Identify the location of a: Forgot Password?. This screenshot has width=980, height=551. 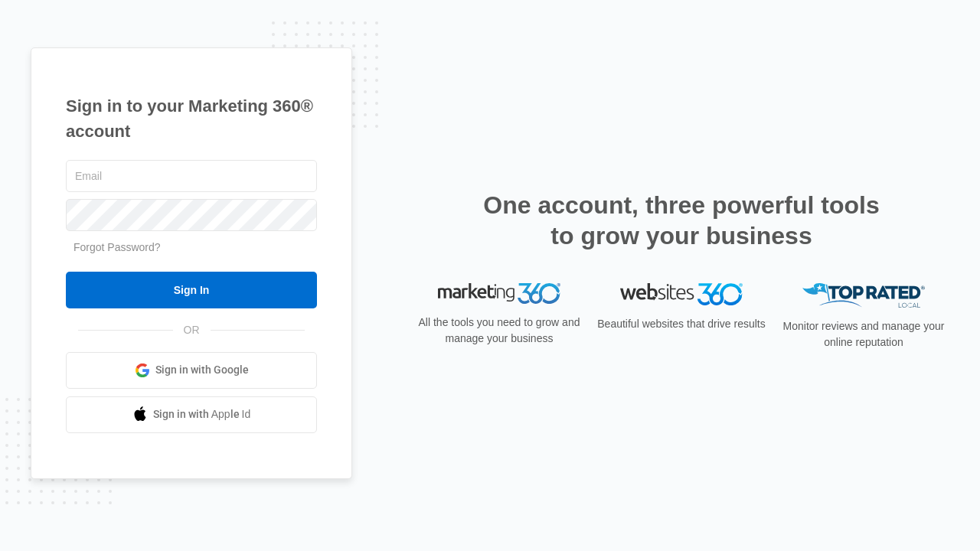
(117, 247).